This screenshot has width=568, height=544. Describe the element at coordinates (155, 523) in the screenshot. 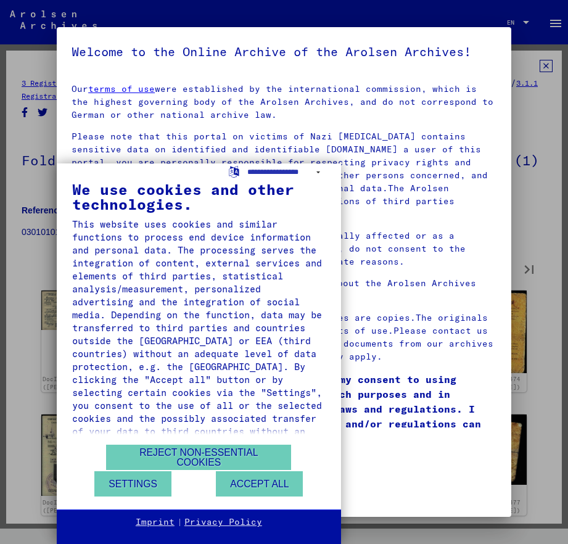

I see `a: Imprint` at that location.